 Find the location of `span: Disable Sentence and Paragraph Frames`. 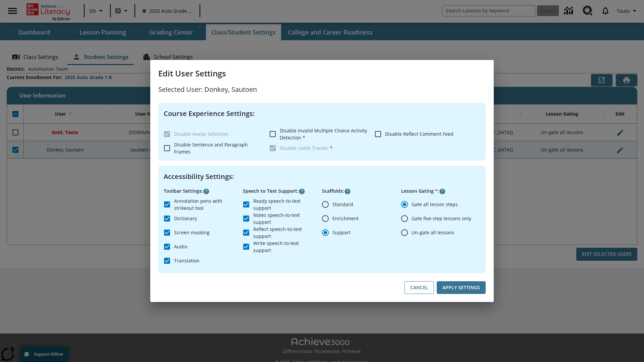

span: Disable Sentence and Paragraph Frames is located at coordinates (211, 148).